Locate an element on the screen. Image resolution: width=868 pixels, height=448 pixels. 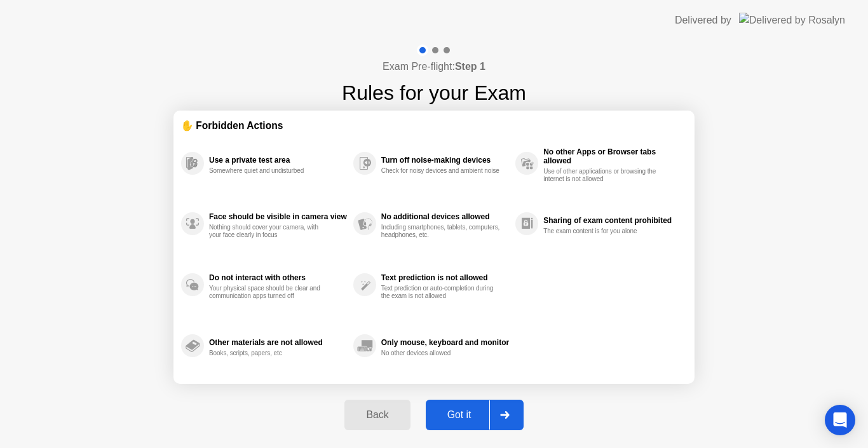
div: Only mouse, keyboard and monitor is located at coordinates (445, 343).